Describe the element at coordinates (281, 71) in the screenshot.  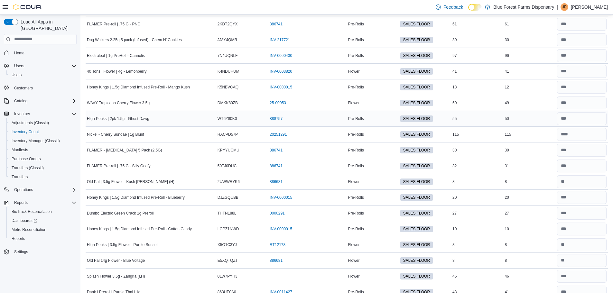
I see `a: INV-0003820` at that location.